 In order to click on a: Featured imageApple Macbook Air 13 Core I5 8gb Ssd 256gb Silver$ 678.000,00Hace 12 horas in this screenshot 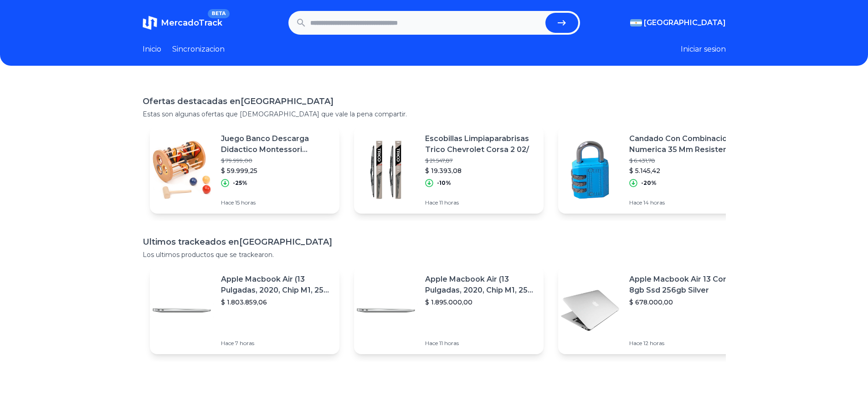, I will do `click(653, 310)`.